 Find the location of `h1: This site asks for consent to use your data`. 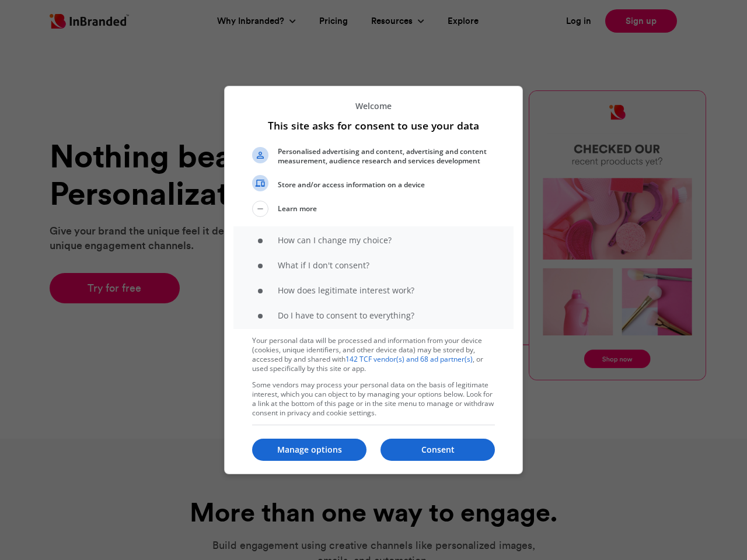

h1: This site asks for consent to use your data is located at coordinates (374, 125).